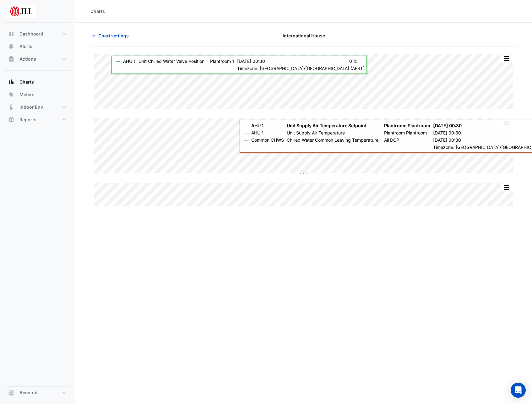 Image resolution: width=532 pixels, height=404 pixels. What do you see at coordinates (26, 46) in the screenshot?
I see `span: Alerts` at bounding box center [26, 46].